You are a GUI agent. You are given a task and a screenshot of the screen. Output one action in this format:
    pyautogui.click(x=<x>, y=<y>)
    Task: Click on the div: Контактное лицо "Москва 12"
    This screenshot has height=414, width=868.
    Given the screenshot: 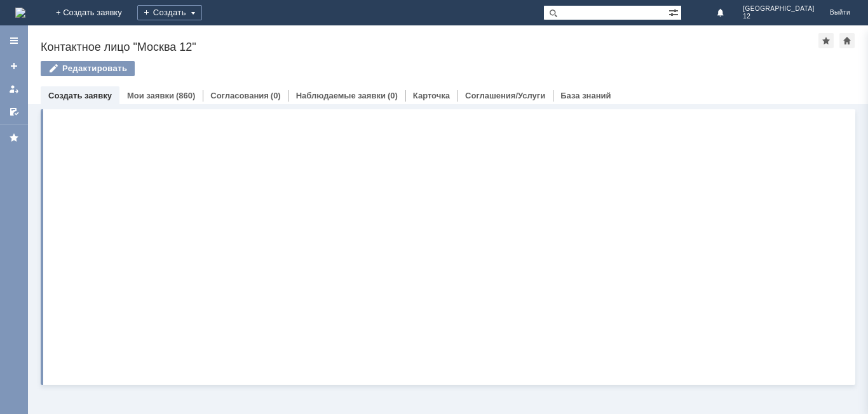 What is the action you would take?
    pyautogui.click(x=430, y=47)
    